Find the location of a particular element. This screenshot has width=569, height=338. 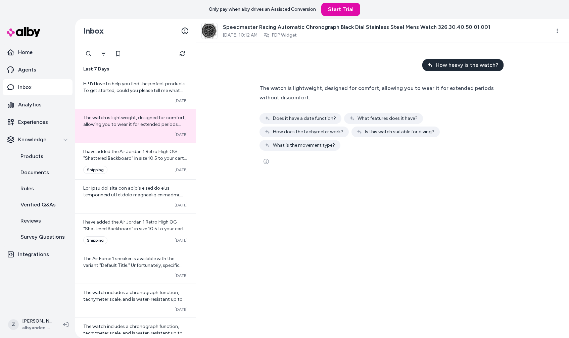

p: Products is located at coordinates (32, 156).